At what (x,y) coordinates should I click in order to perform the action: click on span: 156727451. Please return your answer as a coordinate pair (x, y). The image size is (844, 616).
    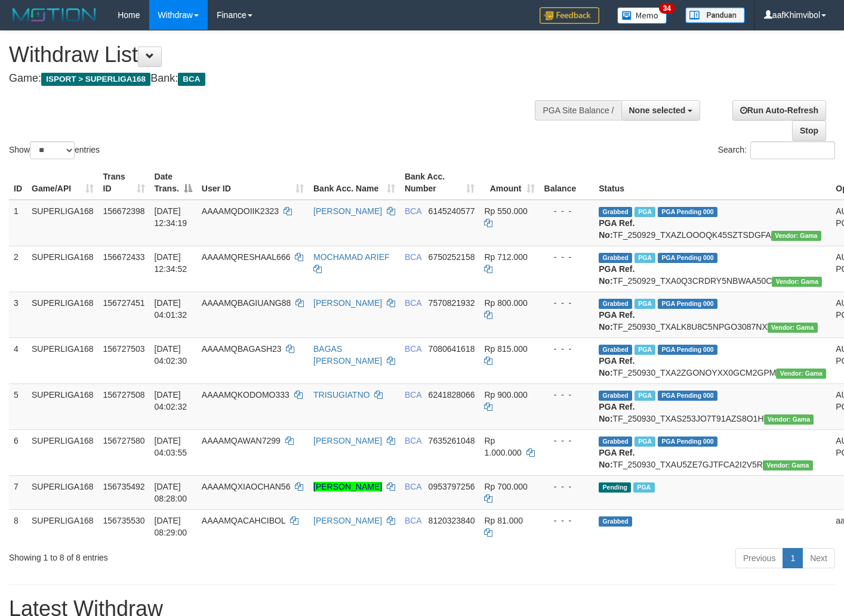
    Looking at the image, I should click on (124, 303).